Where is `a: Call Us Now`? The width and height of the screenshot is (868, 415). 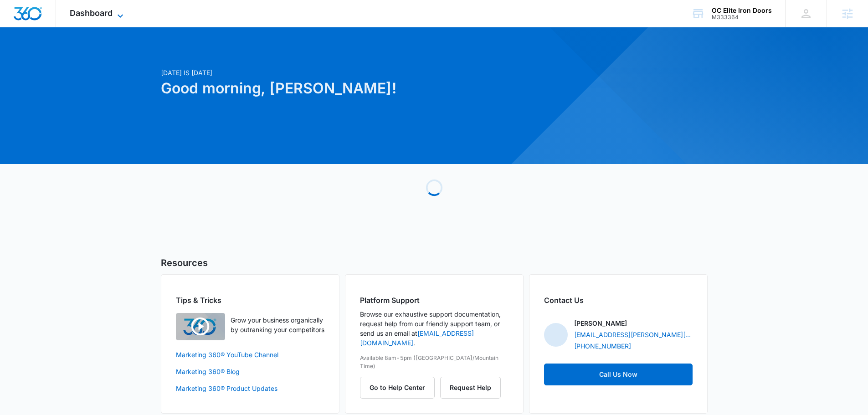 a: Call Us Now is located at coordinates (618, 374).